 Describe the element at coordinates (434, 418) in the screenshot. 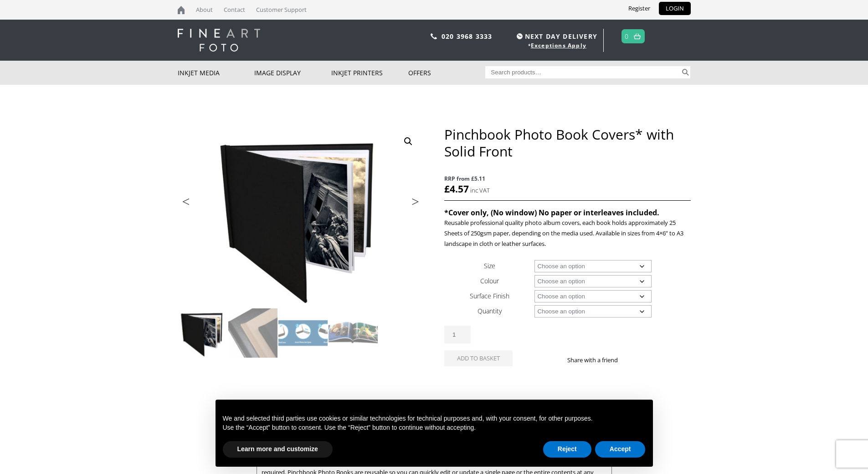

I see `p: We and selected third parties use cookies or similar technologies for technical purposes and, wit...` at that location.